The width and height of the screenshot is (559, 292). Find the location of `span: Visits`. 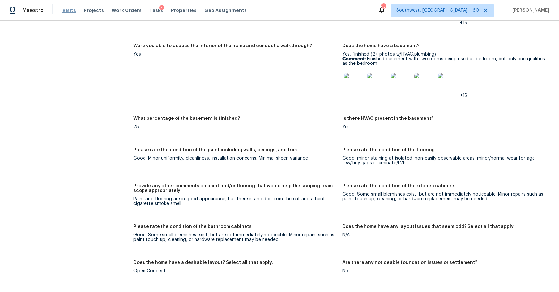

span: Visits is located at coordinates (69, 10).